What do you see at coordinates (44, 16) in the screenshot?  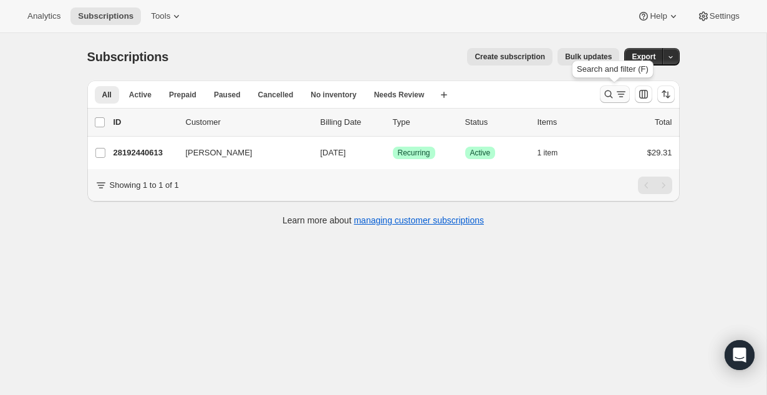 I see `button: Analytics` at bounding box center [44, 16].